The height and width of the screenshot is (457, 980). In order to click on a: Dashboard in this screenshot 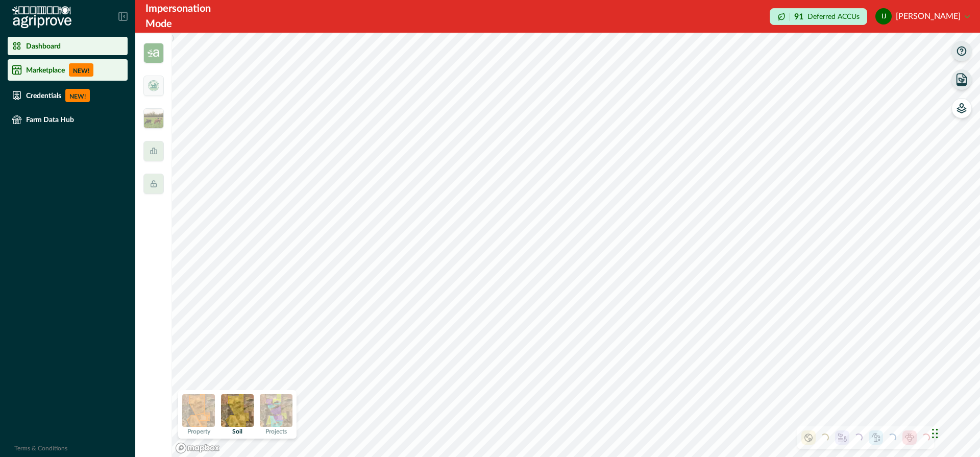, I will do `click(67, 46)`.